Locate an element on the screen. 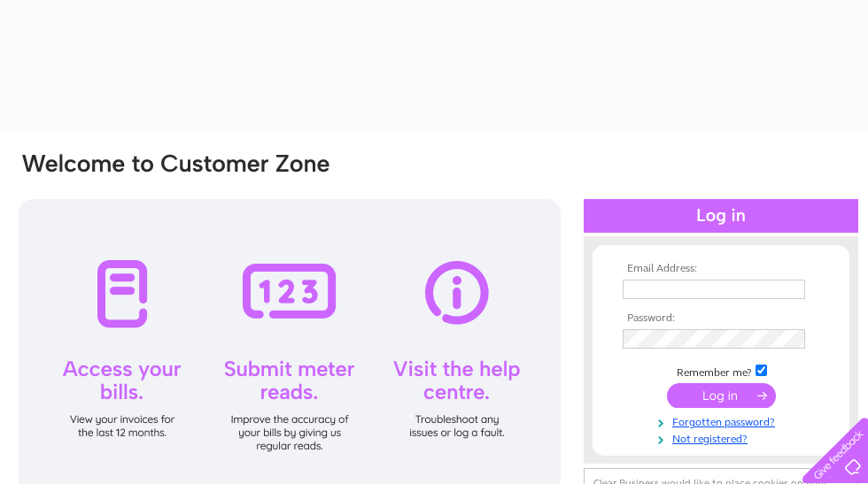  th: Email Address: is located at coordinates (721, 269).